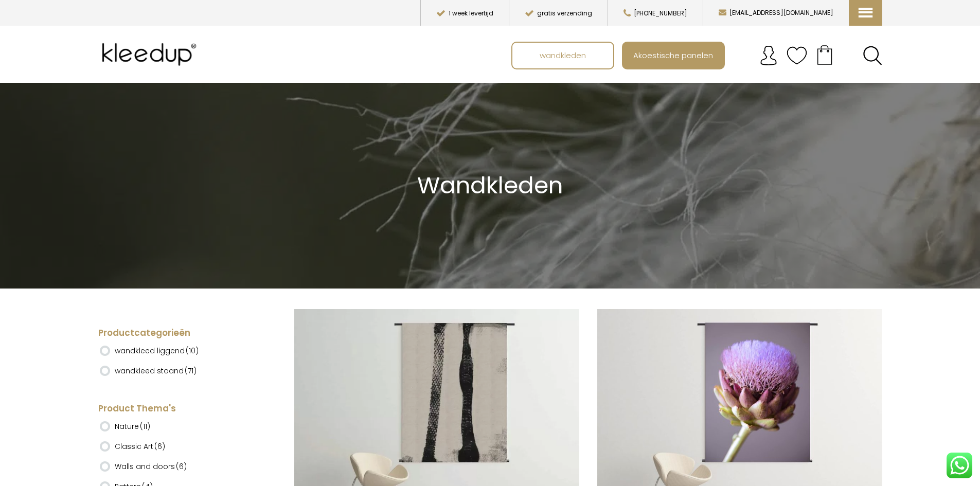 The image size is (980, 486). What do you see at coordinates (796, 55) in the screenshot?
I see `img: verlanglijstje.svg` at bounding box center [796, 55].